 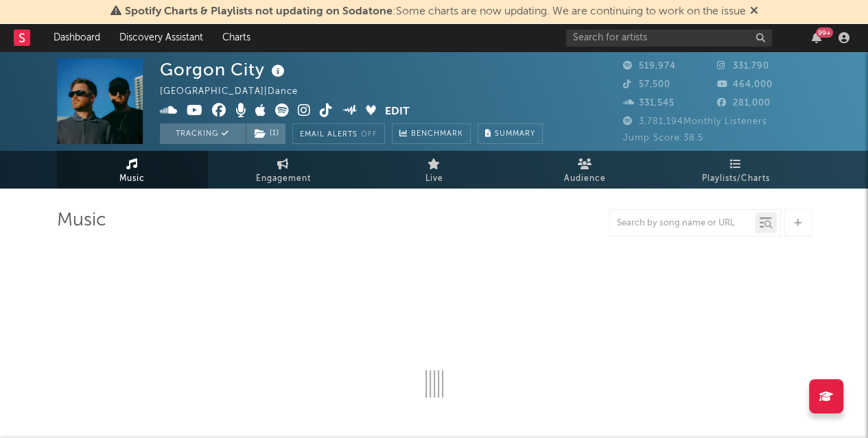 I want to click on a: Charts, so click(x=236, y=38).